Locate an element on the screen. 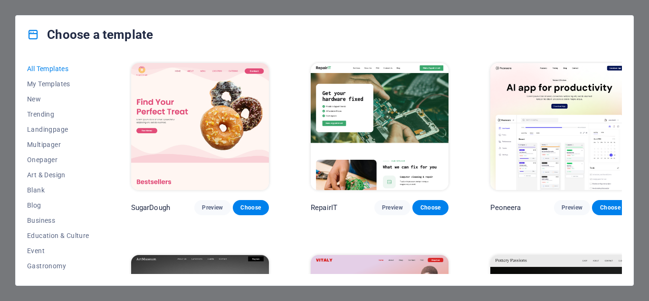  span: Blank is located at coordinates (58, 190).